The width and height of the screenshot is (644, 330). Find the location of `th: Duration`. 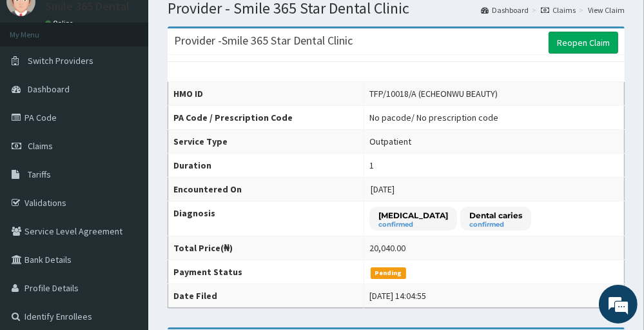

th: Duration is located at coordinates (266, 165).